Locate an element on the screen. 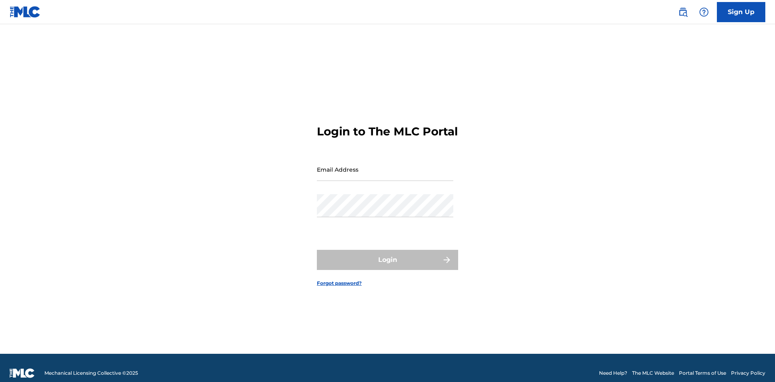  img: logo is located at coordinates (22, 374).